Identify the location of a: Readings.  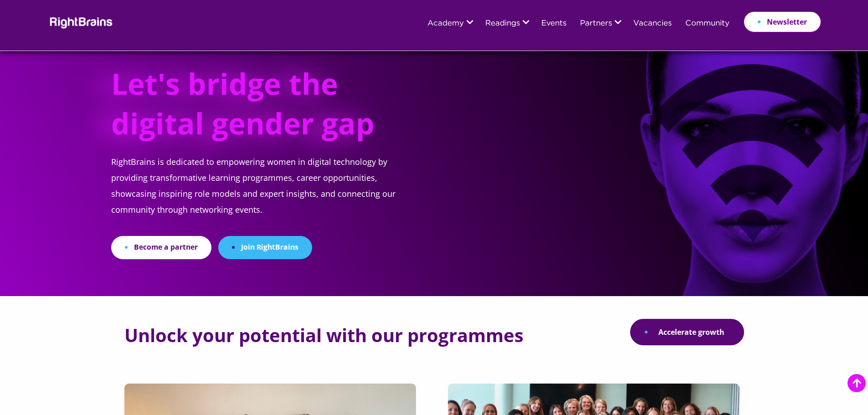
(502, 24).